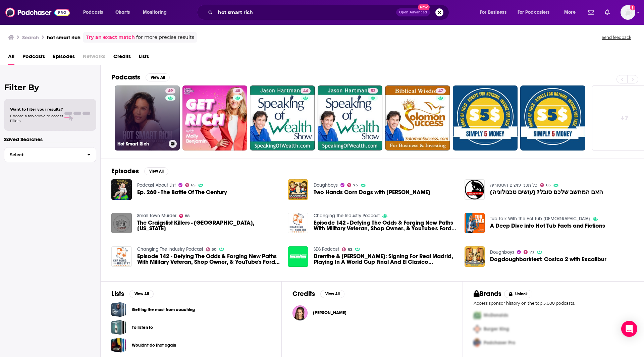 The image size is (644, 357). Describe the element at coordinates (182, 192) in the screenshot. I see `a: Ep. 260 - The Battle Of The Century` at that location.